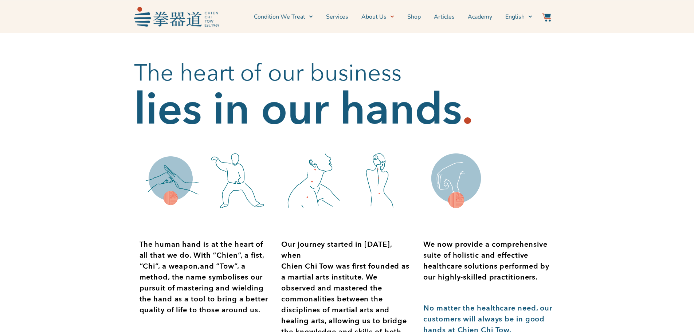 The width and height of the screenshot is (694, 332). What do you see at coordinates (489, 261) in the screenshot?
I see `p: We now provide a comprehensive suite of holistic and effective healthcare solutions performed by ...` at bounding box center [489, 261].